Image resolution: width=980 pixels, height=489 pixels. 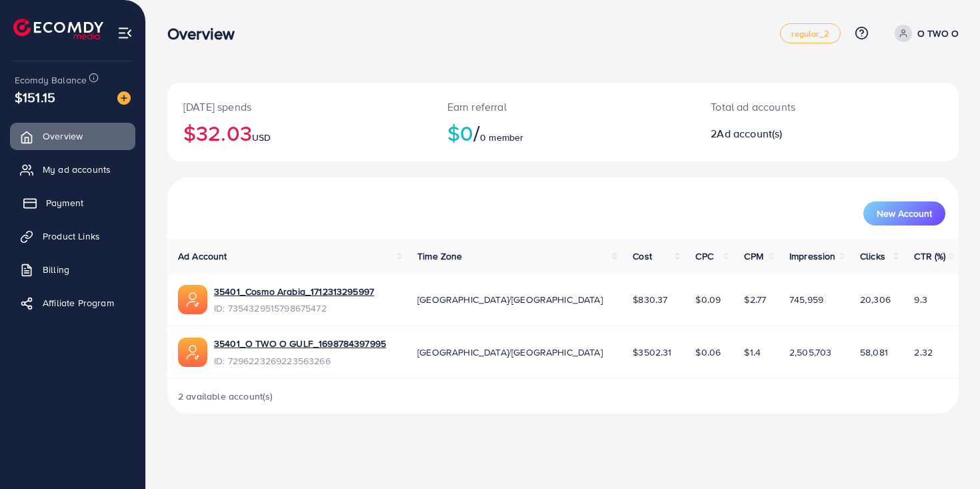 What do you see at coordinates (202, 256) in the screenshot?
I see `span: Ad Account` at bounding box center [202, 256].